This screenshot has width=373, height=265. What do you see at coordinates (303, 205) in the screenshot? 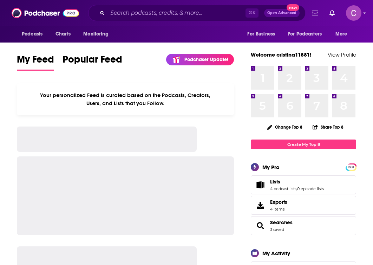
I see `a: Exports` at bounding box center [303, 205].